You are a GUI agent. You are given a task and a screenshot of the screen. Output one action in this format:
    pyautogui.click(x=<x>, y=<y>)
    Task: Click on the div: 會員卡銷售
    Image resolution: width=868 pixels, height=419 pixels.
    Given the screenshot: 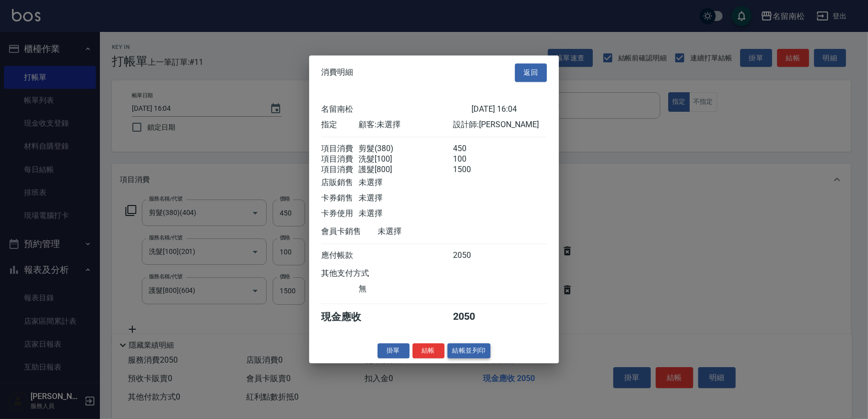 What is the action you would take?
    pyautogui.click(x=349, y=232)
    